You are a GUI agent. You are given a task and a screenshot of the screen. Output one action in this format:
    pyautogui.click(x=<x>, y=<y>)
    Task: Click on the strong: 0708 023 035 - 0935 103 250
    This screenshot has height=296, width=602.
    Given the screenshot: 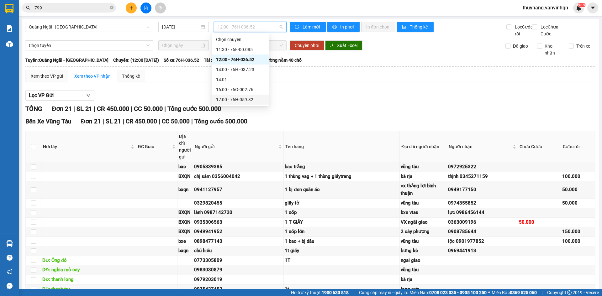 What is the action you would take?
    pyautogui.click(x=458, y=293)
    